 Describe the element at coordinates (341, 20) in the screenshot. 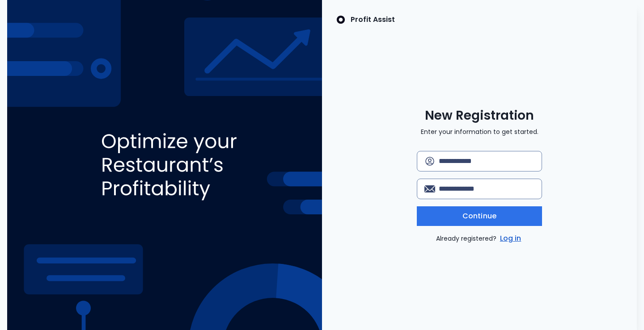

I see `img: SpotOn Logo` at that location.